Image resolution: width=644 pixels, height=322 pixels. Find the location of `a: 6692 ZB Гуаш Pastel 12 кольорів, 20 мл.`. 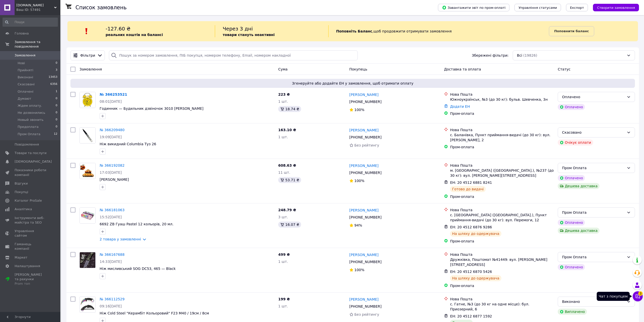

a: 6692 ZB Гуаш Pastel 12 кольорів, 20 мл. is located at coordinates (137, 224).